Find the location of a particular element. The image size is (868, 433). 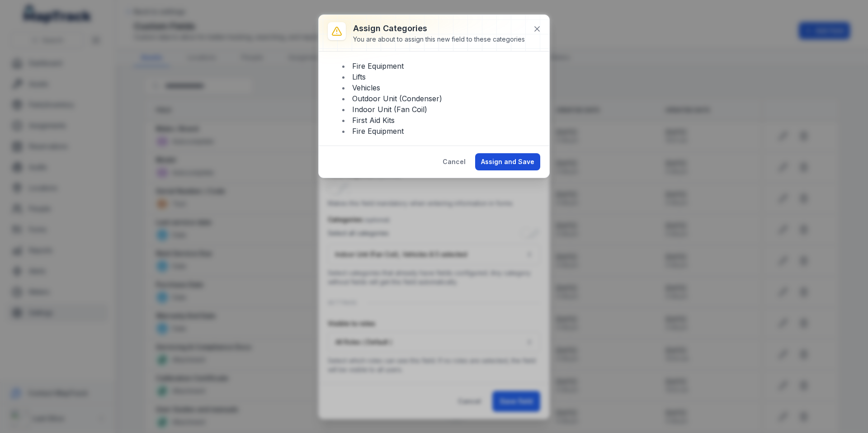

div: You are about to assign this new field to these categories is located at coordinates (439, 40).